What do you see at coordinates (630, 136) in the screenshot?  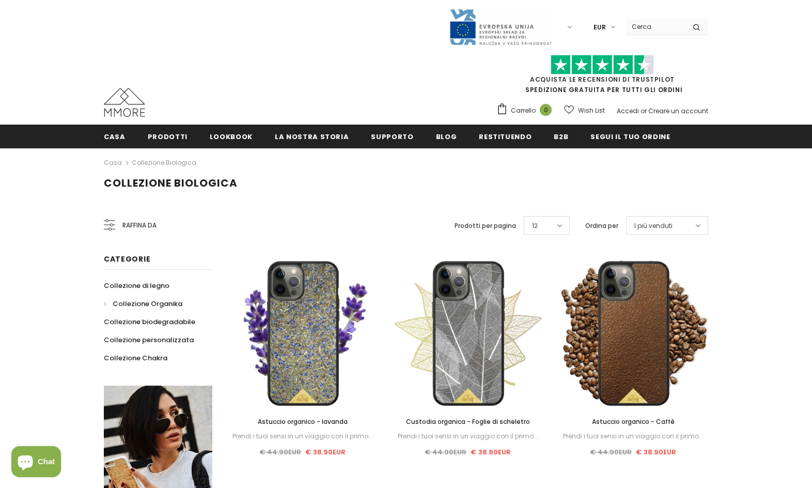 I see `span: Segui il tuo ordine` at bounding box center [630, 136].